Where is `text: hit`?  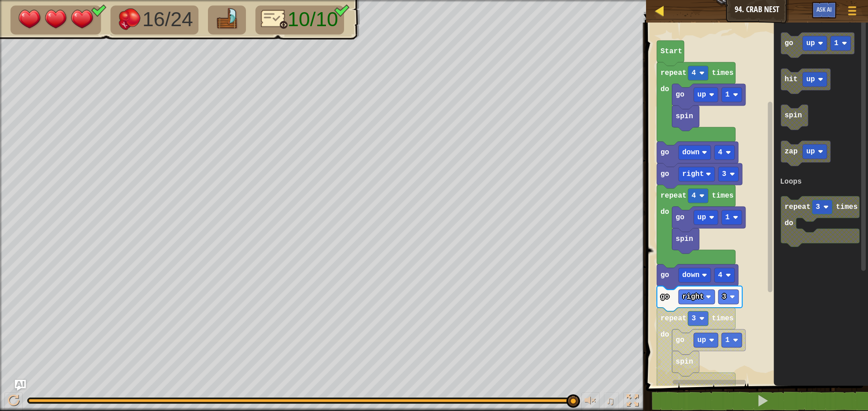
text: hit is located at coordinates (791, 80).